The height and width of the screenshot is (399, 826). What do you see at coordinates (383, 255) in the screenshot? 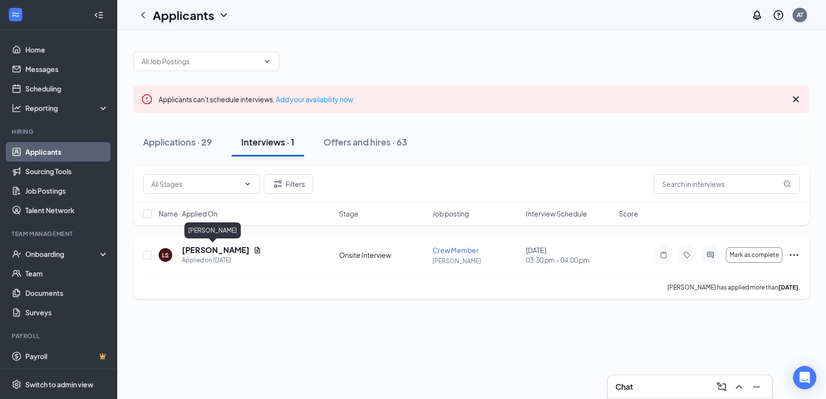
I see `div: Onsite Interview` at bounding box center [383, 255].